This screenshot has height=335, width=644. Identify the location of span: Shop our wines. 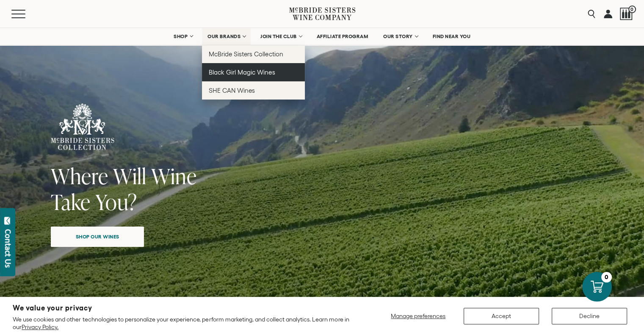
(98, 236).